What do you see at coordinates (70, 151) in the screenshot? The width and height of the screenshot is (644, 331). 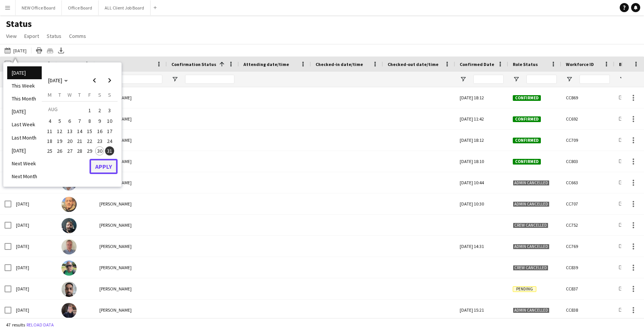 I see `button: 27-08-2025` at bounding box center [70, 151].